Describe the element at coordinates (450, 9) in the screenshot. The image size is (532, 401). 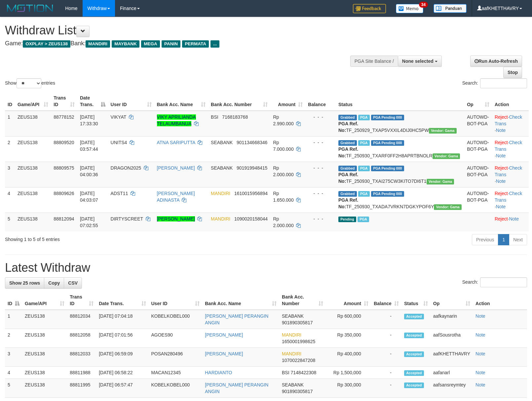
I see `img: panduan.png` at that location.